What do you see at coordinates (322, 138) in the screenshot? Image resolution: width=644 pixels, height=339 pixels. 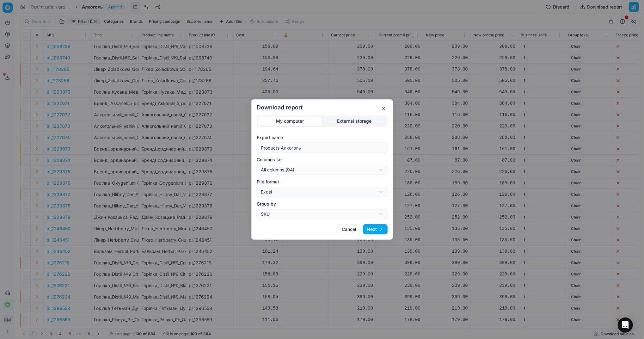 I see `label: Export name` at bounding box center [322, 138].